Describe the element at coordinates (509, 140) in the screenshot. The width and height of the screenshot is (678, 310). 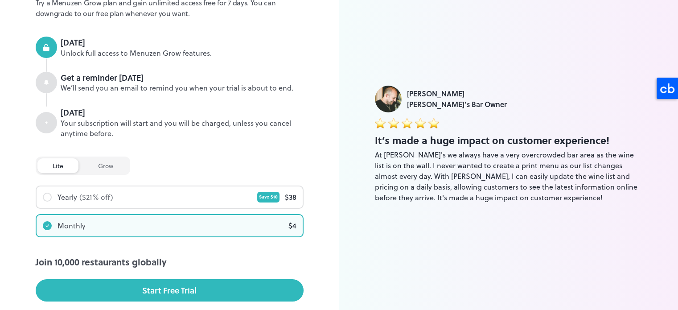
I see `div: It’s made a huge impact on customer experience!` at that location.